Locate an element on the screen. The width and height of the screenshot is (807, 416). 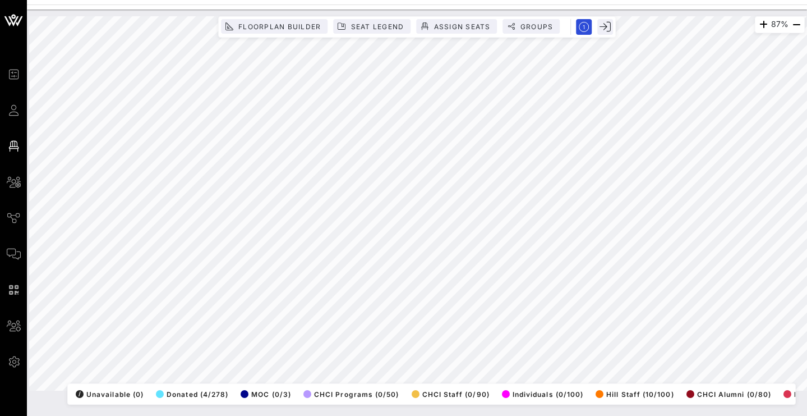
span: Individuals (0/100) is located at coordinates (543, 394).